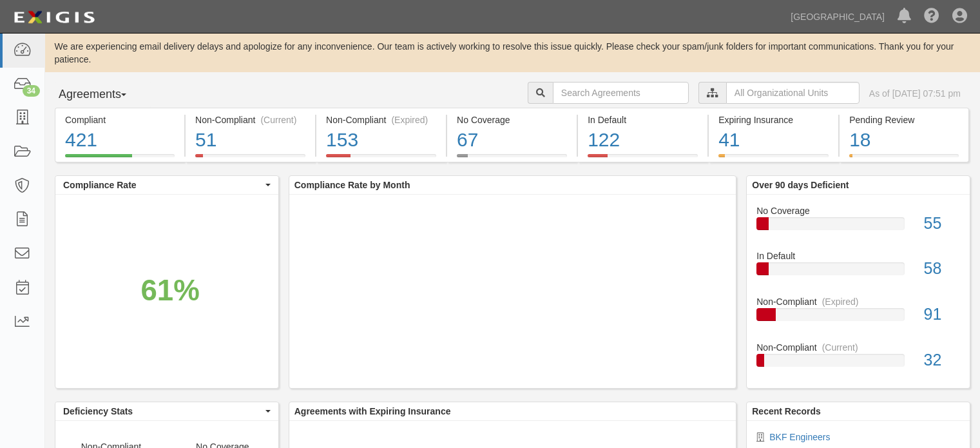 The width and height of the screenshot is (980, 448). Describe the element at coordinates (858, 318) in the screenshot. I see `a: Non-Compliant(Expired)91` at that location.